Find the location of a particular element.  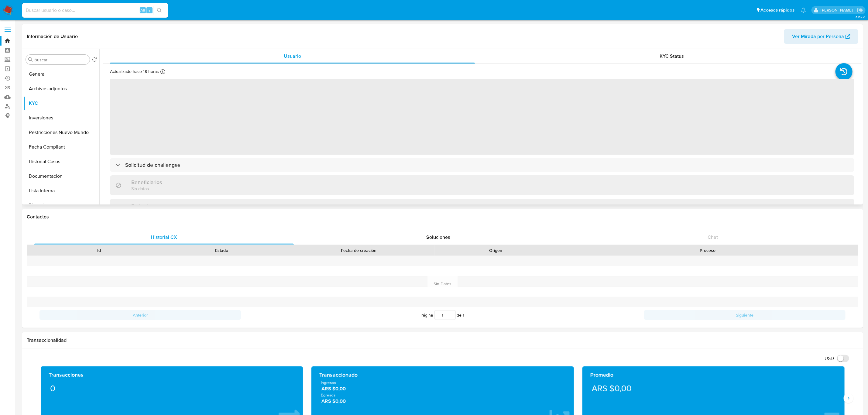

span: 1 is located at coordinates (464, 315).